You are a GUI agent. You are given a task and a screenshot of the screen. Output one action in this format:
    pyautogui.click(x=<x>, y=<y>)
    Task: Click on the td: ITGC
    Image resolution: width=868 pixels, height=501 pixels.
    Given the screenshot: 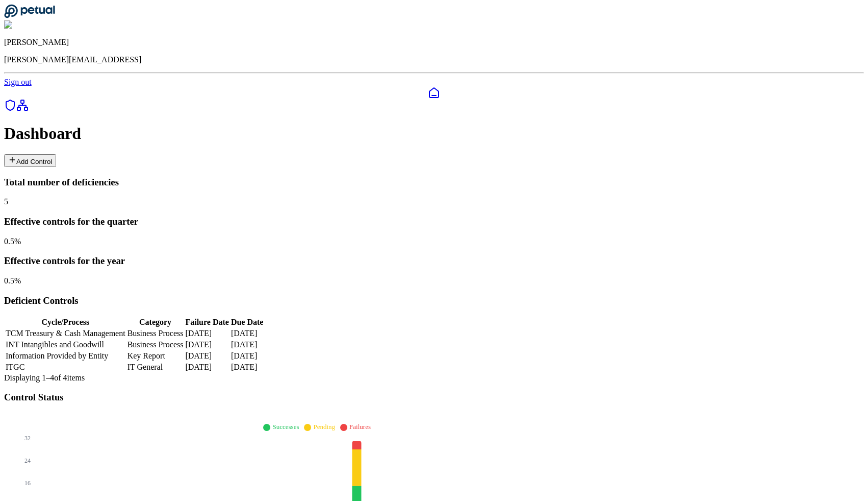 What is the action you would take?
    pyautogui.click(x=65, y=367)
    